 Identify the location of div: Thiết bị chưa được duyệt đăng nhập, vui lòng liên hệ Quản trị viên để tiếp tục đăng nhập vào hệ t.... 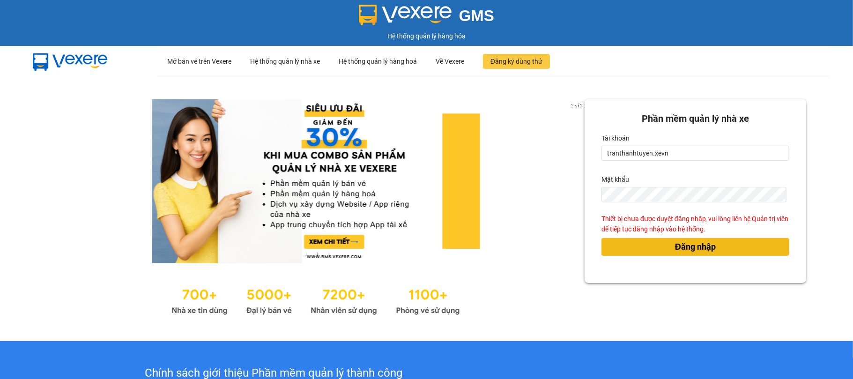
(696, 224).